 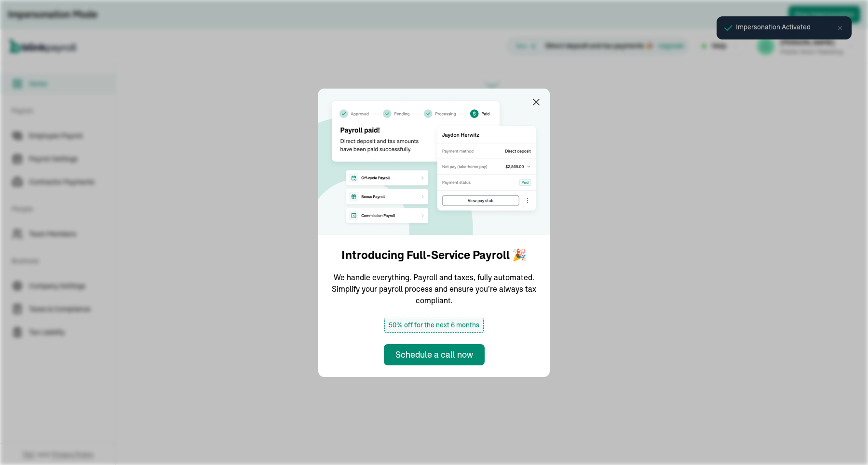 I want to click on p: We handle everything. Payroll and taxes, fully automated. Simplify your payroll process and ensur..., so click(x=434, y=289).